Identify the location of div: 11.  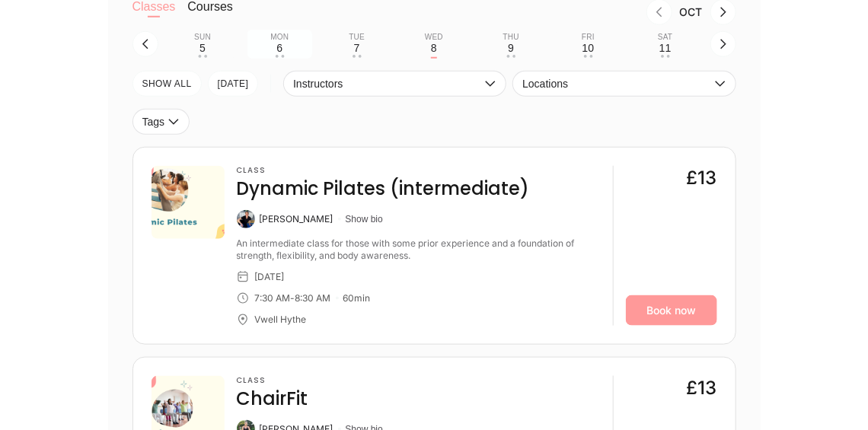
(665, 48).